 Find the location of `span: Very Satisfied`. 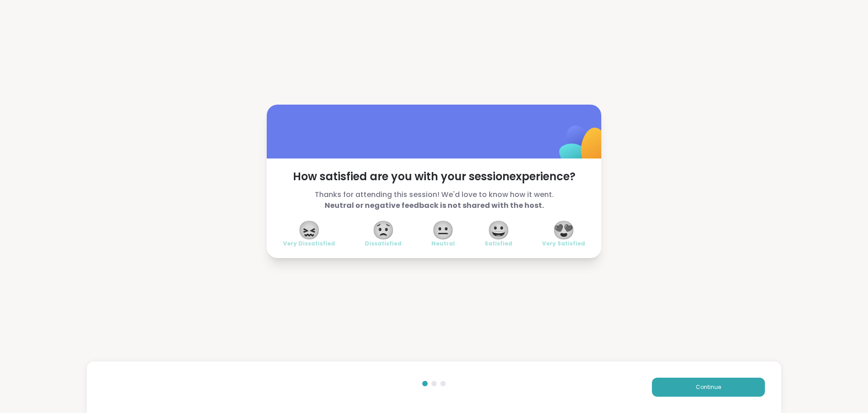

span: Very Satisfied is located at coordinates (563, 244).